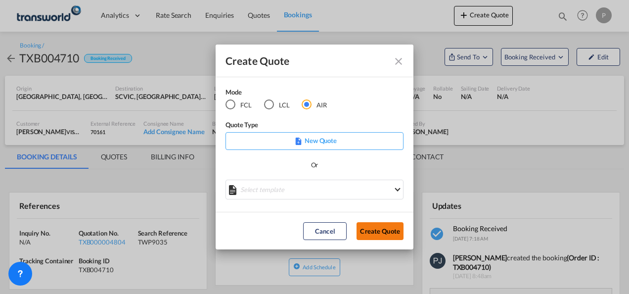 This screenshot has height=294, width=629. I want to click on md-radio-button: AIR, so click(314, 105).